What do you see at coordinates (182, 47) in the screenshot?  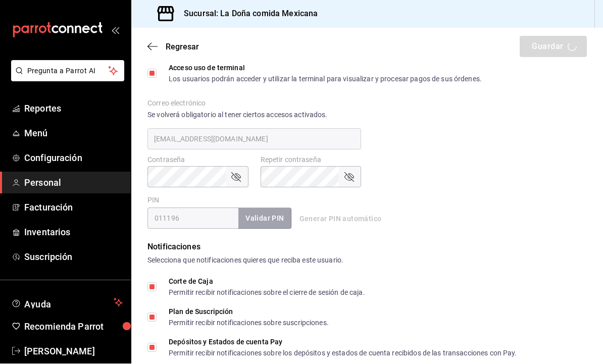 I see `span: Regresar` at bounding box center [182, 47].